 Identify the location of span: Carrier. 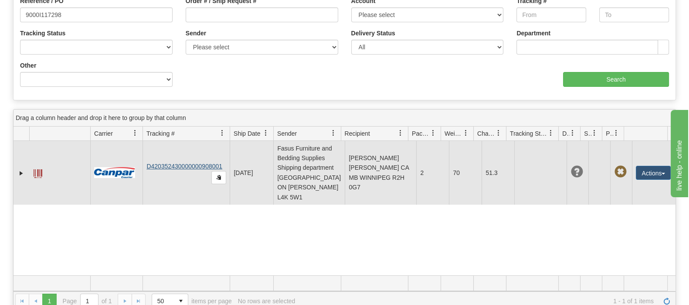
(103, 133).